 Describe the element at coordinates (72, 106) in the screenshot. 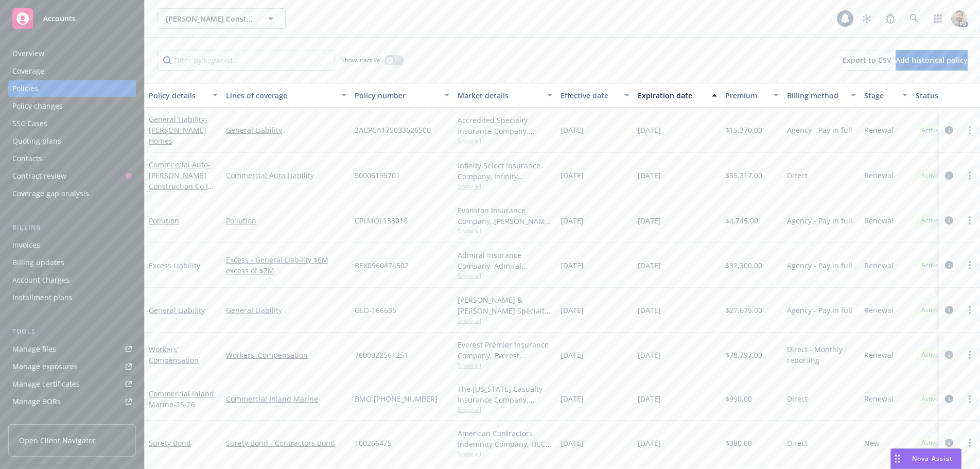

I see `a: Policy changes` at that location.